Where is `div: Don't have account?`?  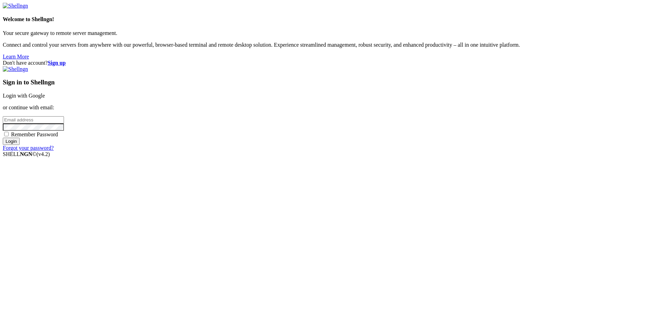 div: Don't have account? is located at coordinates (331, 63).